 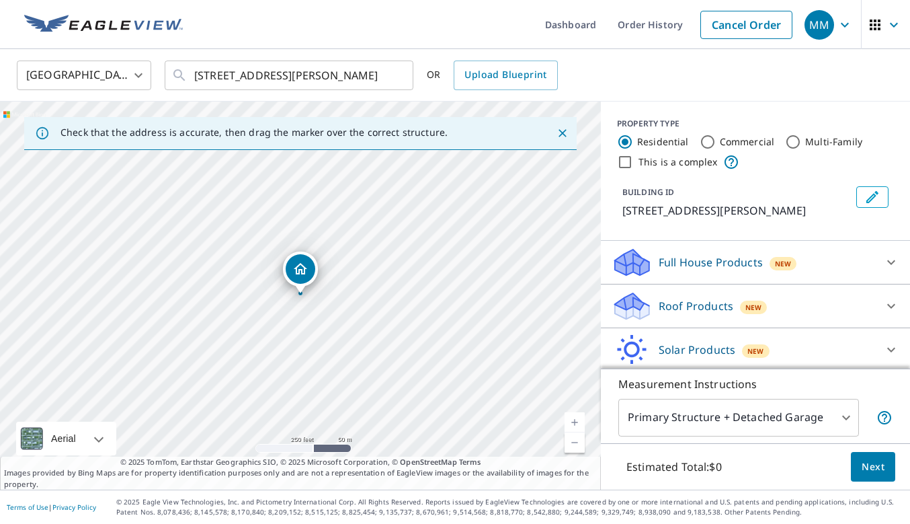 I want to click on input: Search by address or latitude-longitude, so click(x=290, y=75).